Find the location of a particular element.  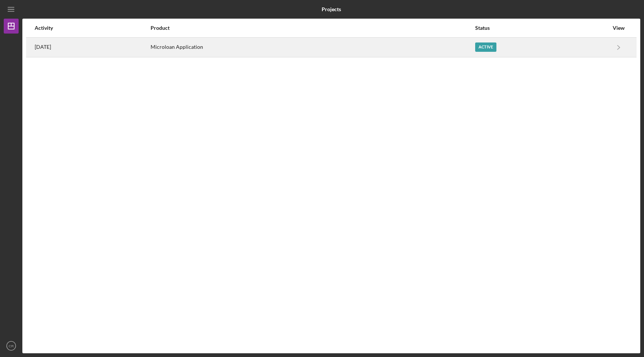

button: CR is located at coordinates (11, 346).